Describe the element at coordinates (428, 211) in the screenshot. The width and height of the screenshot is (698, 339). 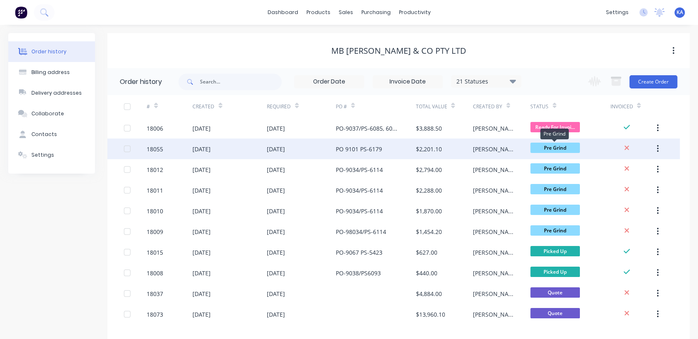
I see `div: $1,870.00` at that location.